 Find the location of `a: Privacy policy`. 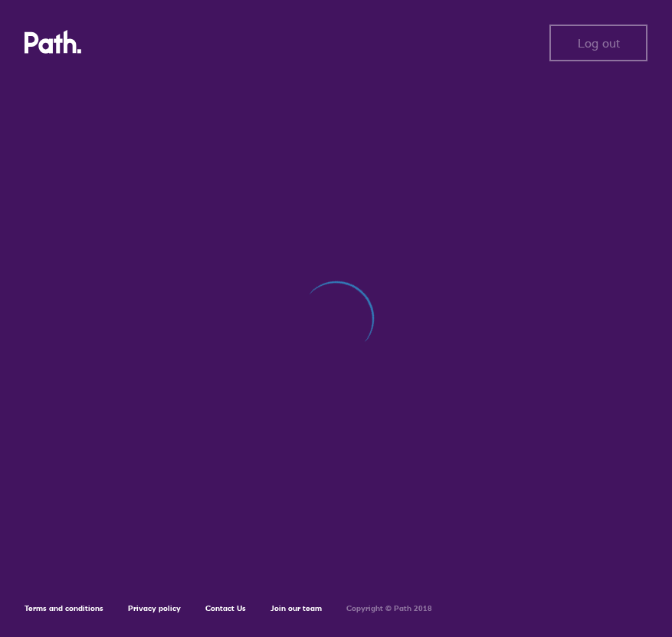

a: Privacy policy is located at coordinates (154, 607).